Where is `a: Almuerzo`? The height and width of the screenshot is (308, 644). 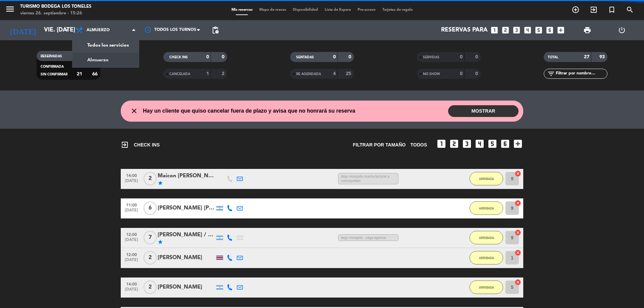
a: Almuerzo is located at coordinates (106, 60).